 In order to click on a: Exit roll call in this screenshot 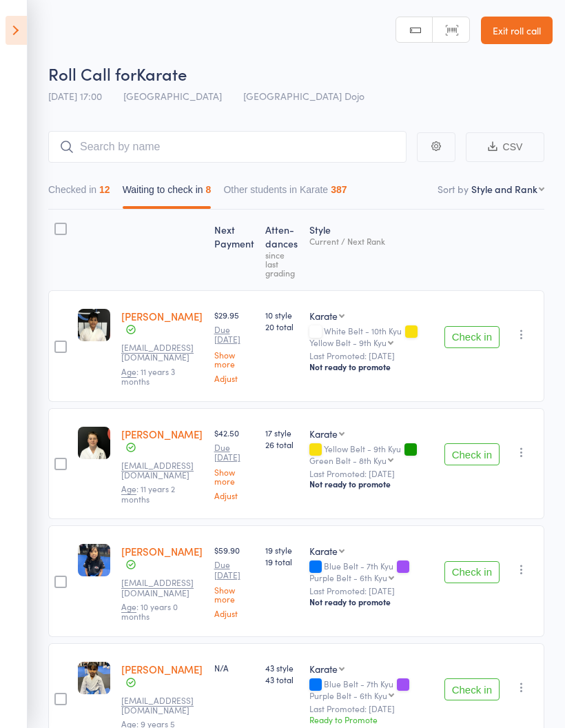, I will do `click(516, 30)`.